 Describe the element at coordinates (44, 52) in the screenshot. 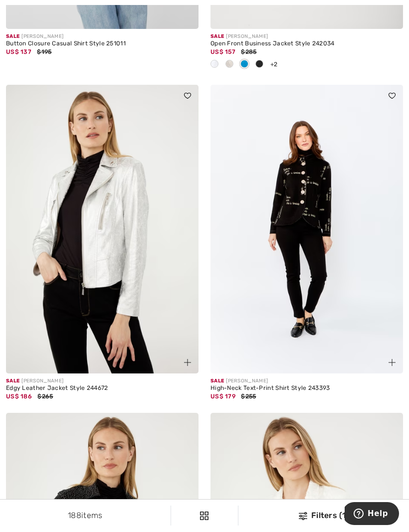

I see `span: $195` at that location.